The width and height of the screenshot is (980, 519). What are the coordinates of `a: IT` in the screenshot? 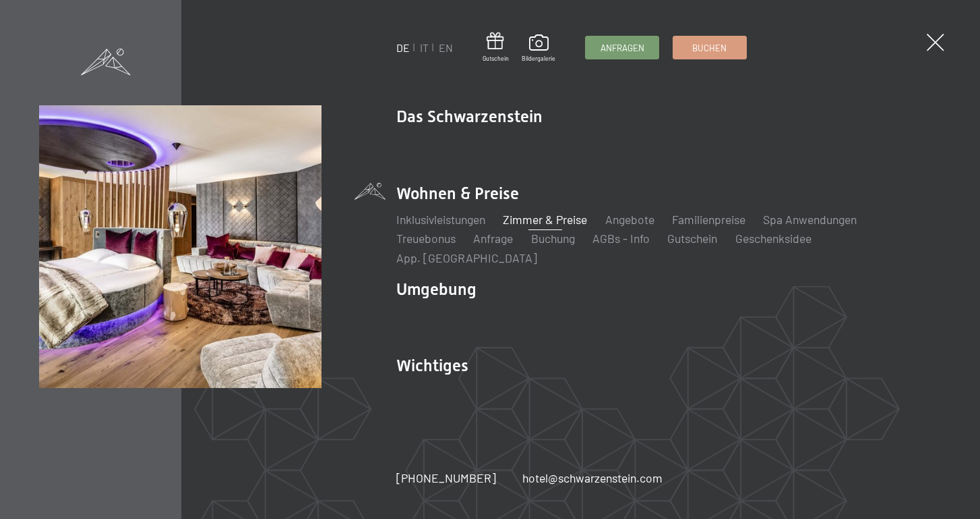 It's located at (424, 47).